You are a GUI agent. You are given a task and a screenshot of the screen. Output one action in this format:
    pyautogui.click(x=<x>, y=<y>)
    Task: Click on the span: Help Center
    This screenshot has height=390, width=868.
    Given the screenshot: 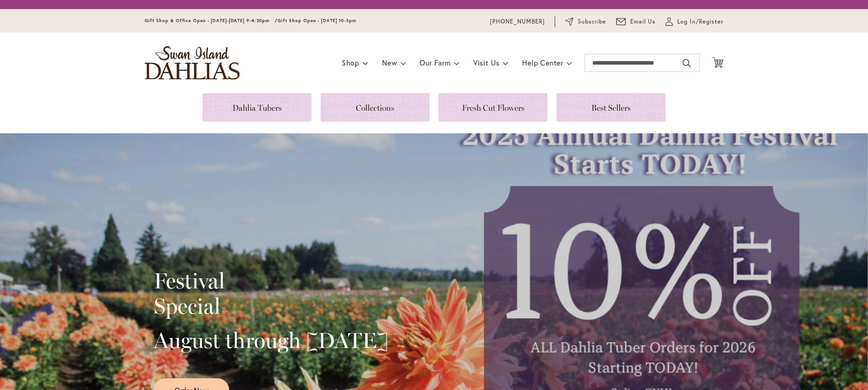 What is the action you would take?
    pyautogui.click(x=542, y=63)
    